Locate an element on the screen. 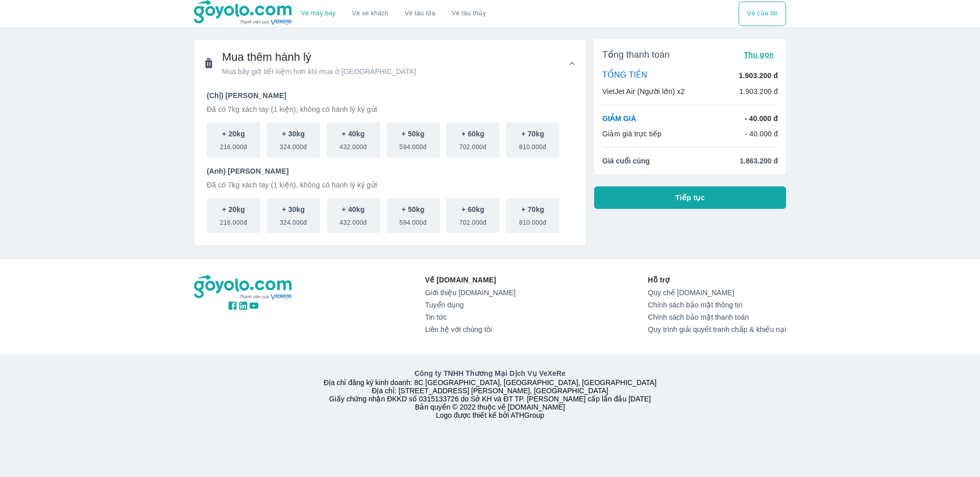 The image size is (980, 477). button: Tiếp tục is located at coordinates (691, 198).